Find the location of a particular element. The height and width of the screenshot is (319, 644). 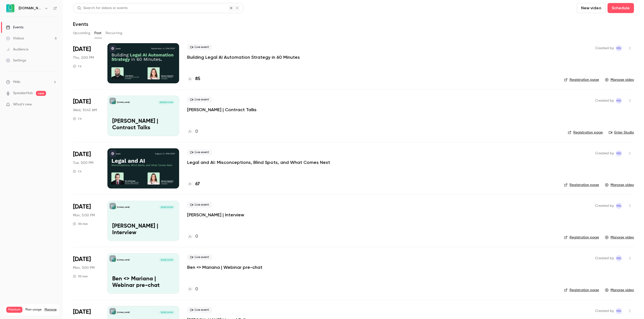

span: Tue, 3:00 PM is located at coordinates (83, 163).